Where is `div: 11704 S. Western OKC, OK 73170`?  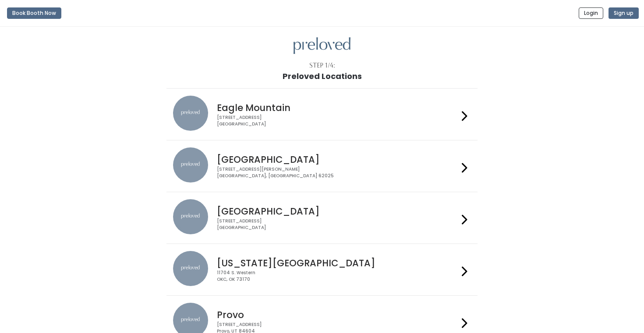 div: 11704 S. Western OKC, OK 73170 is located at coordinates (337, 276).